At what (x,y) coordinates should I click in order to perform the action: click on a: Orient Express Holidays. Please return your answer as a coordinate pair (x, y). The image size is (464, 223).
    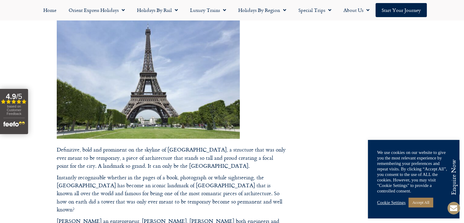
    Looking at the image, I should click on (97, 10).